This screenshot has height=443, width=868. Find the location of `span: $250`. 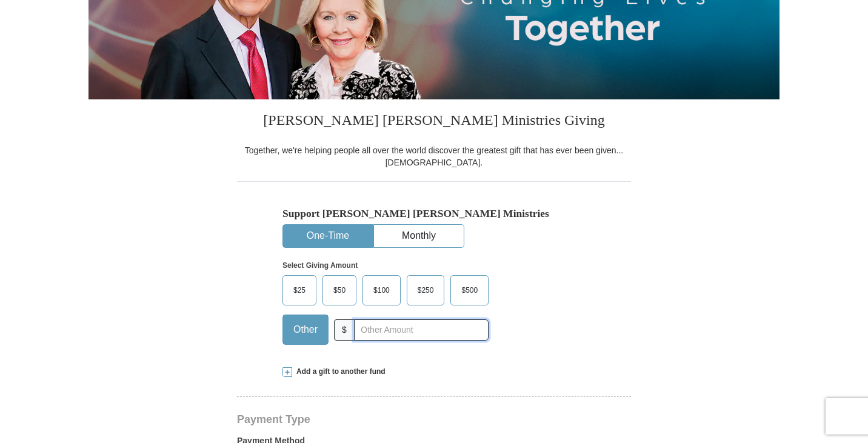

span: $250 is located at coordinates (426, 290).